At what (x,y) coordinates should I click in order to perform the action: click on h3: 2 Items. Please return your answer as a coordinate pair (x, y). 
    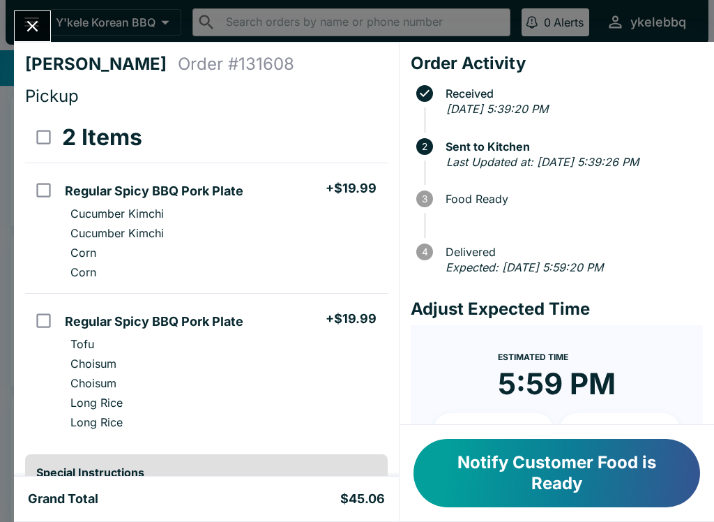
    Looking at the image, I should click on (102, 137).